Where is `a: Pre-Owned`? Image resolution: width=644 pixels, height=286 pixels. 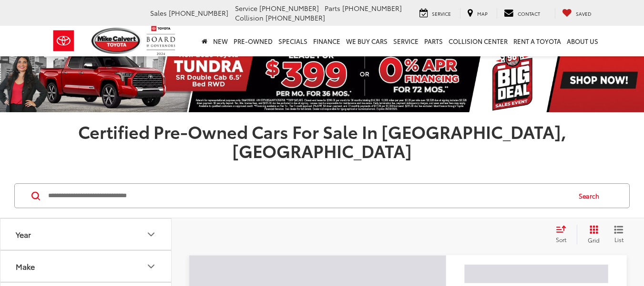
a: Pre-Owned is located at coordinates (253, 41).